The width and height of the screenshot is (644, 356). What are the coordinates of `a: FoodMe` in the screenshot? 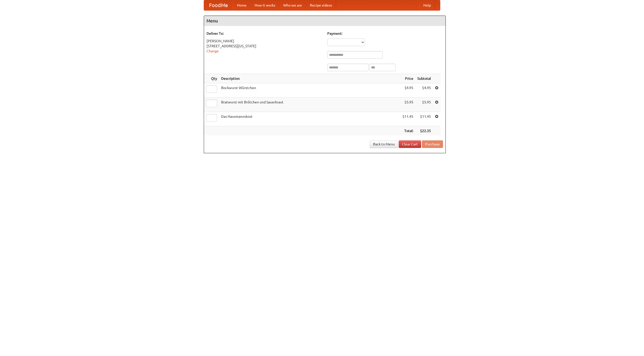 It's located at (218, 5).